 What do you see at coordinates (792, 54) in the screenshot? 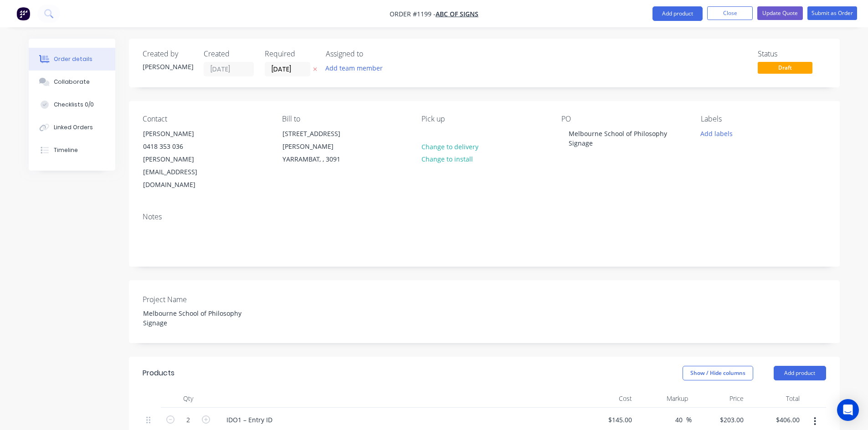
I see `div: Status` at bounding box center [792, 54].